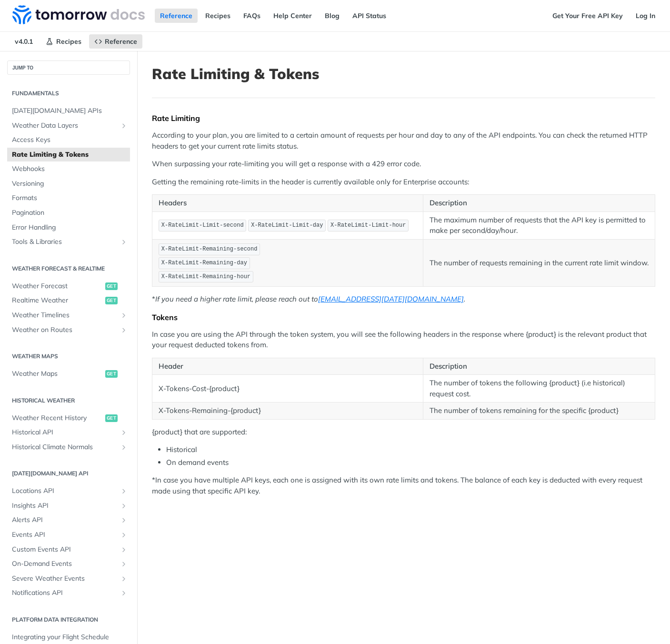 Image resolution: width=670 pixels, height=644 pixels. I want to click on span: Severe Weather Events, so click(65, 579).